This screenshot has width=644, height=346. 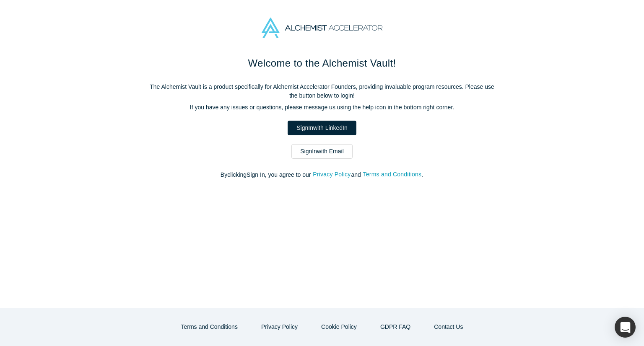 What do you see at coordinates (322, 151) in the screenshot?
I see `a: SignInwith Email` at bounding box center [322, 151].